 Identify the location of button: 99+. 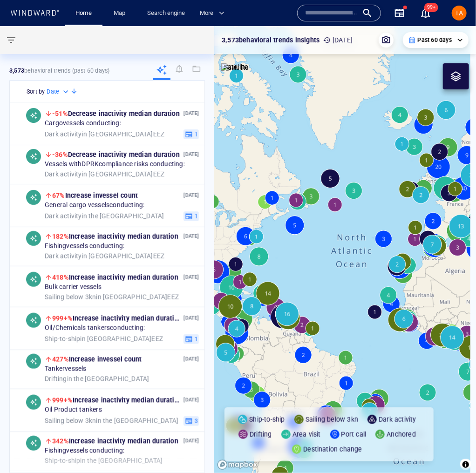
(426, 13).